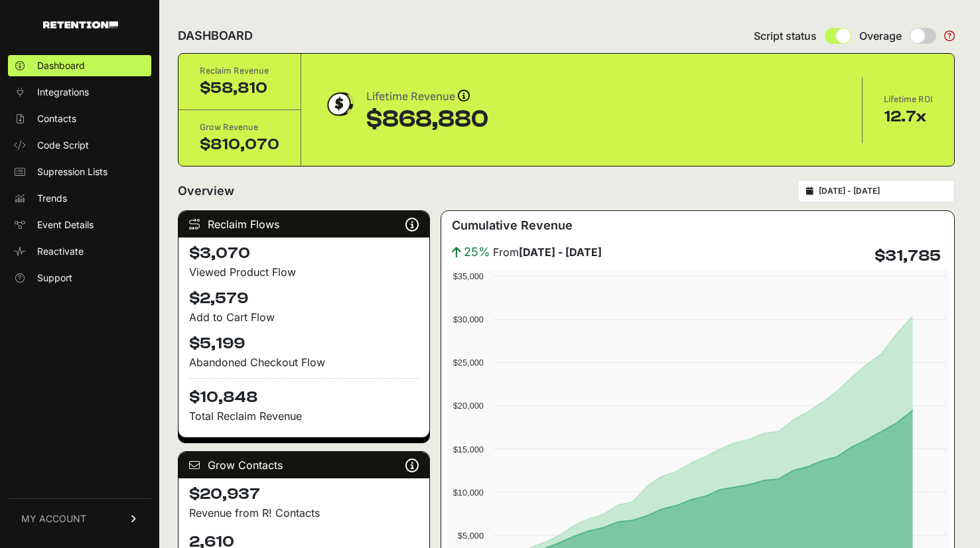  I want to click on text: $10,000, so click(467, 492).